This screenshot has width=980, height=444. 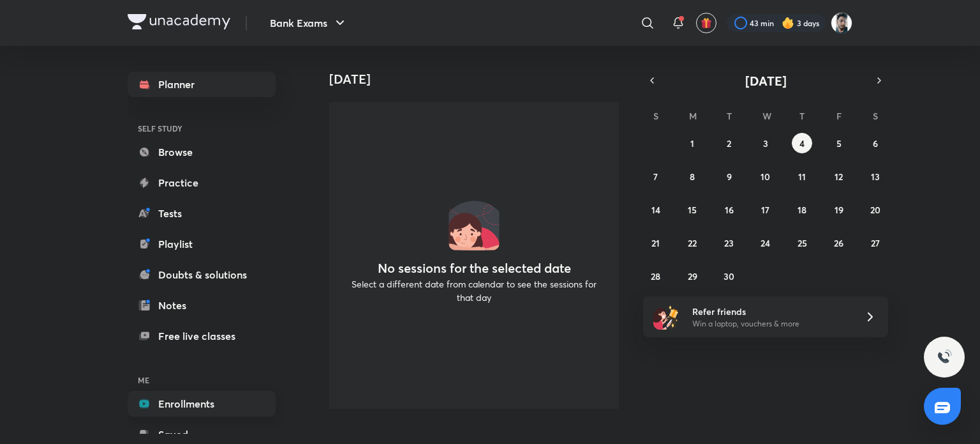 What do you see at coordinates (838, 176) in the screenshot?
I see `abbr: September 12, 2025` at bounding box center [838, 176].